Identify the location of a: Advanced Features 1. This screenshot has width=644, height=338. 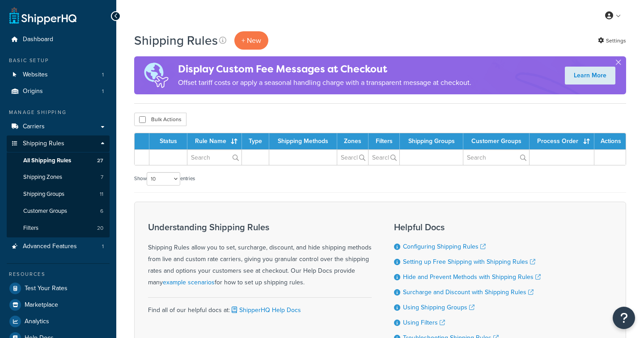
(58, 246).